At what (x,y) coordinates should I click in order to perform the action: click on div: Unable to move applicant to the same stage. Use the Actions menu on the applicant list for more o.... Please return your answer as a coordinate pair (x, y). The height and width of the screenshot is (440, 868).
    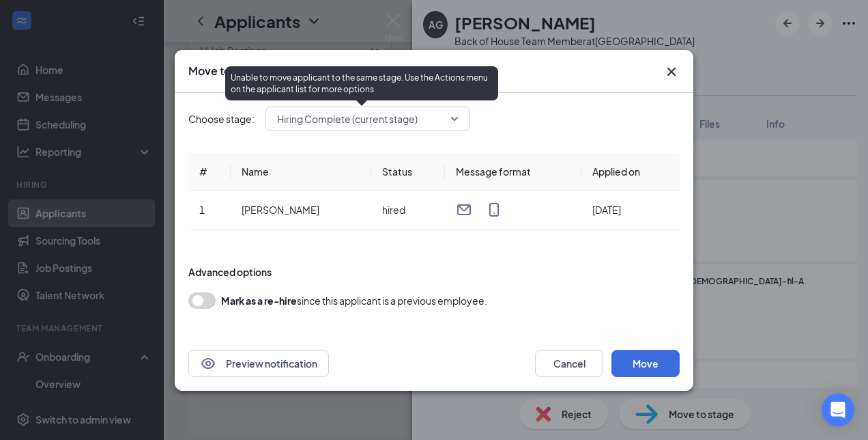
    Looking at the image, I should click on (362, 84).